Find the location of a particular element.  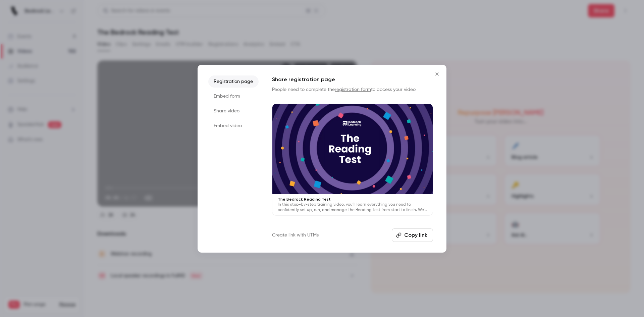

p: People need to complete the to access your video is located at coordinates (352, 90).